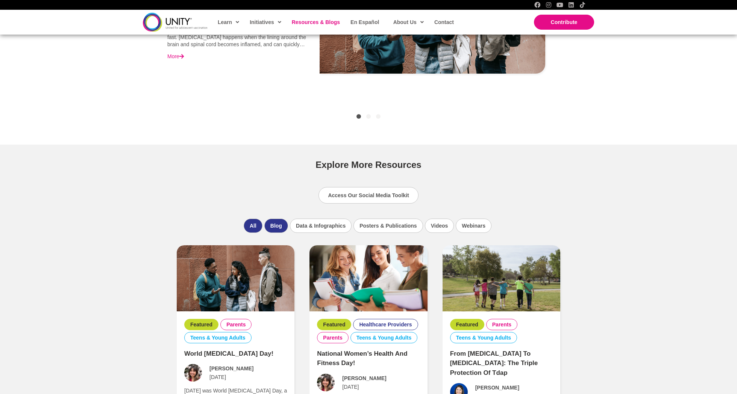 This screenshot has width=737, height=394. What do you see at coordinates (582, 5) in the screenshot?
I see `a: TikTok` at bounding box center [582, 5].